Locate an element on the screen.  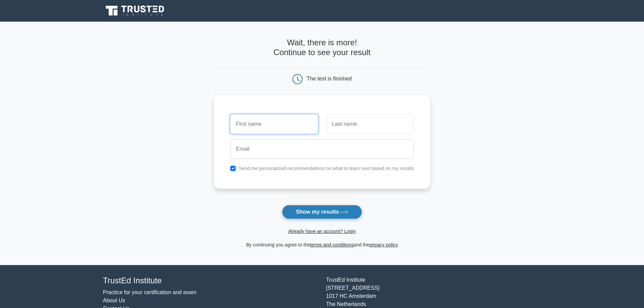
a: About Us is located at coordinates (114, 300).